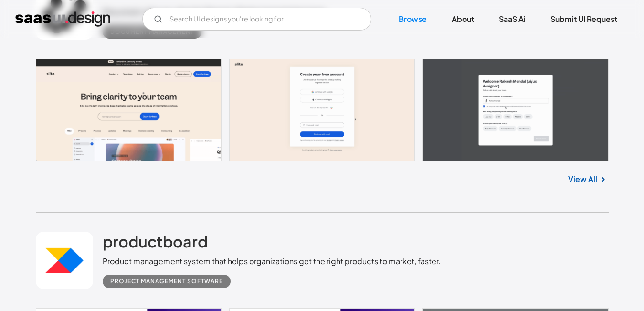 The width and height of the screenshot is (644, 311). Describe the element at coordinates (513, 19) in the screenshot. I see `a: SaaS Ai` at that location.